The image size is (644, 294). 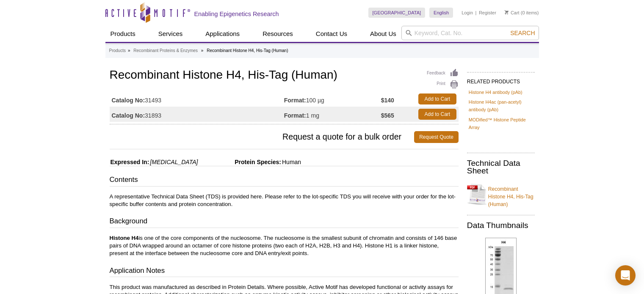 What do you see at coordinates (500, 80) in the screenshot?
I see `h2: RELATED PRODUCTS` at bounding box center [500, 80].